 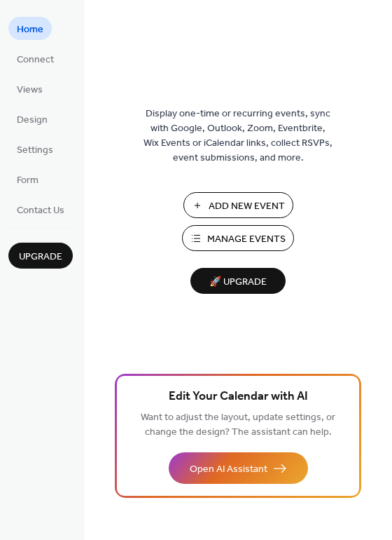 I want to click on span: Design, so click(x=32, y=120).